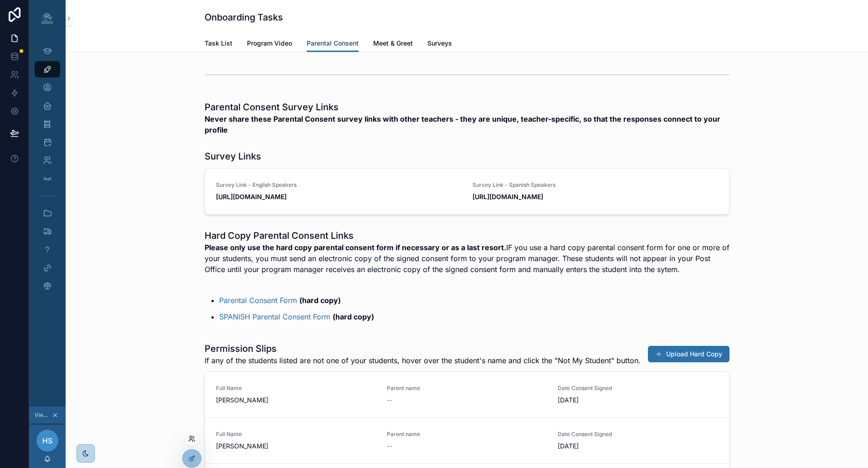 The width and height of the screenshot is (868, 468). Describe the element at coordinates (355, 247) in the screenshot. I see `strong: Please only use the hard copy parental consent form if necessary or as a last resort.` at that location.